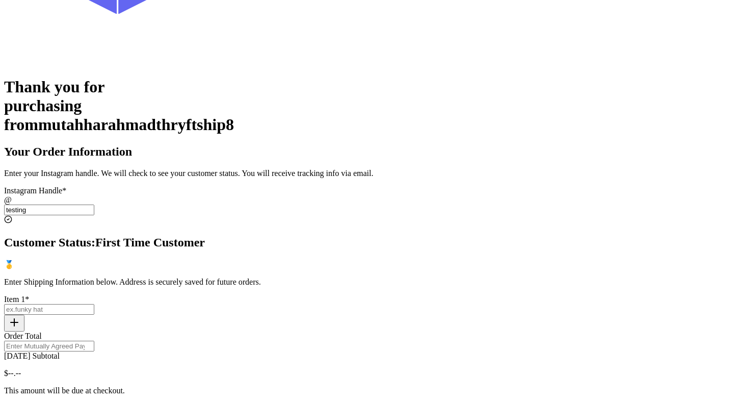 Image resolution: width=734 pixels, height=402 pixels. I want to click on h2: Your Order Information, so click(367, 151).